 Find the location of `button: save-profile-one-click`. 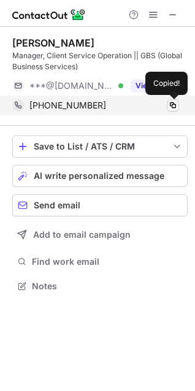

button: save-profile-one-click is located at coordinates (100, 147).